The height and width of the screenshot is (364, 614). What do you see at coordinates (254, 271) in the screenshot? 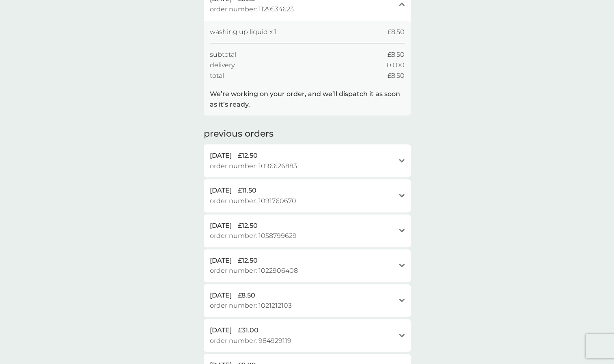
I see `span: order number: 1022906408` at bounding box center [254, 271].